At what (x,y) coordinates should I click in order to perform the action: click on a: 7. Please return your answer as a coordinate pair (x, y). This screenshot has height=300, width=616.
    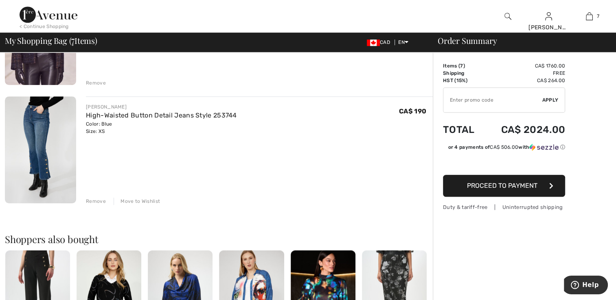
    Looking at the image, I should click on (589, 16).